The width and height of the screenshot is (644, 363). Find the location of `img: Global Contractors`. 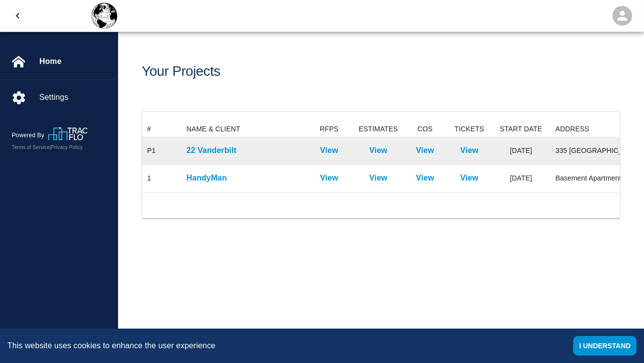

img: Global Contractors is located at coordinates (104, 16).